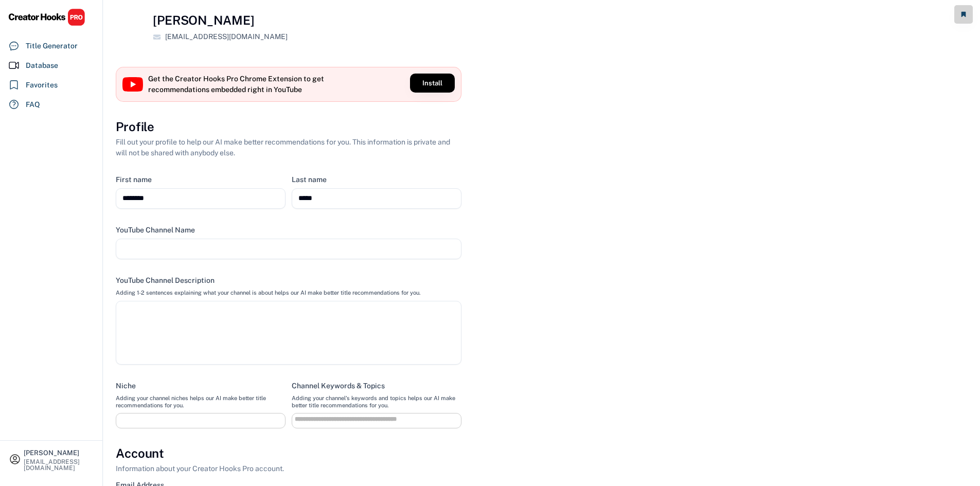 The height and width of the screenshot is (486, 980). I want to click on div: Niche, so click(126, 386).